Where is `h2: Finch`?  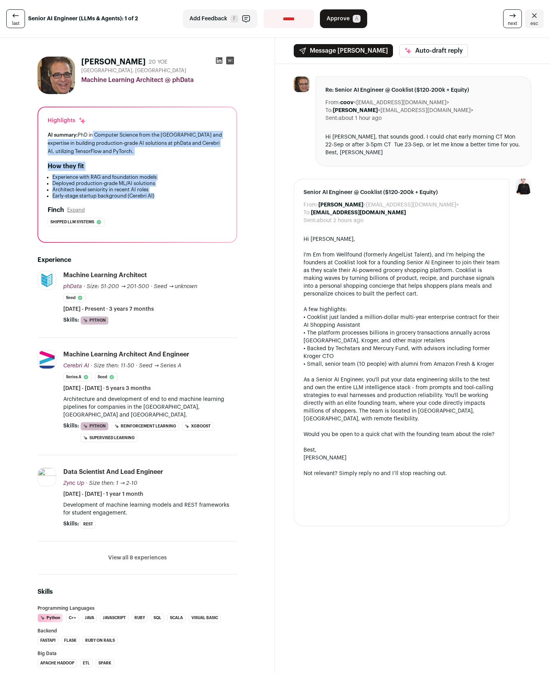 h2: Finch is located at coordinates (56, 210).